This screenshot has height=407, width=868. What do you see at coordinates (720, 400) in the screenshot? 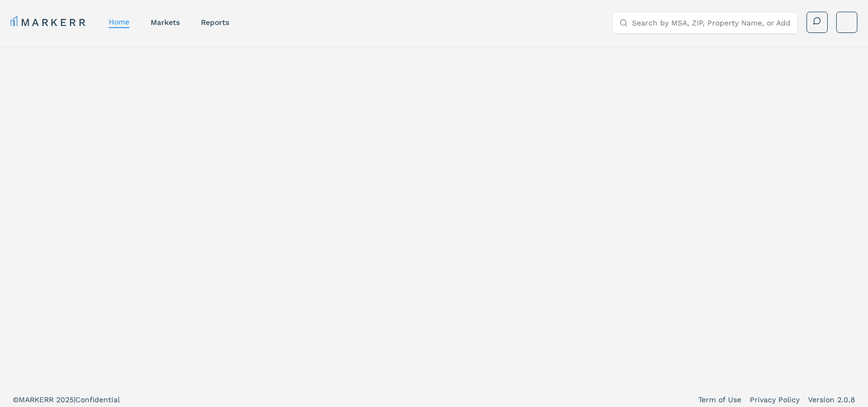
I see `a: Term of Use` at bounding box center [720, 400].